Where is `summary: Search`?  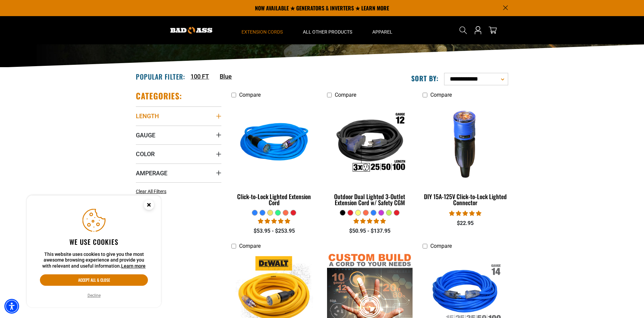 summary: Search is located at coordinates (463, 30).